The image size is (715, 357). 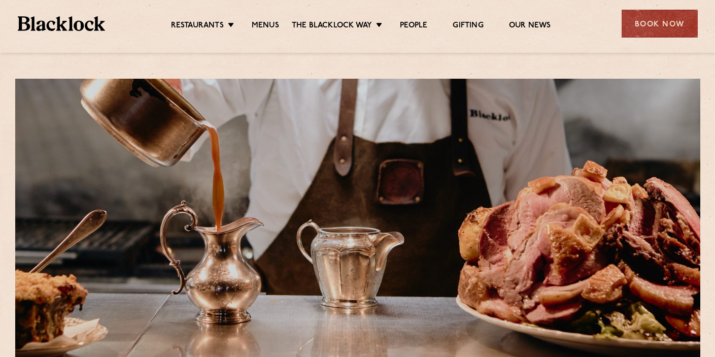 I want to click on a: Menus, so click(x=265, y=26).